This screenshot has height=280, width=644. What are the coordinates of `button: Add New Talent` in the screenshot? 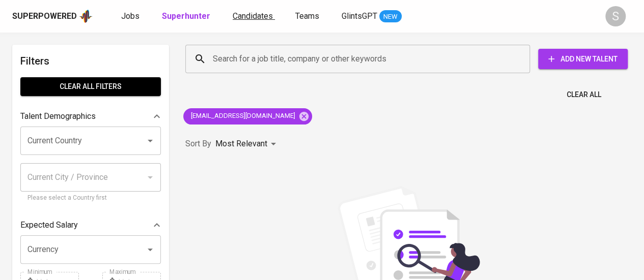 It's located at (583, 59).